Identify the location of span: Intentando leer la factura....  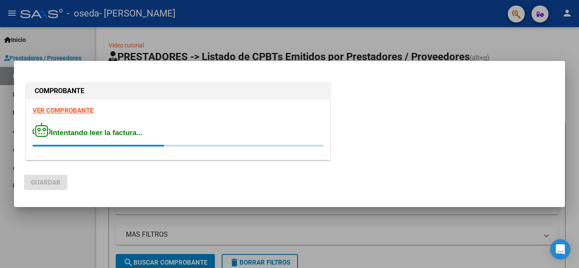
(87, 133).